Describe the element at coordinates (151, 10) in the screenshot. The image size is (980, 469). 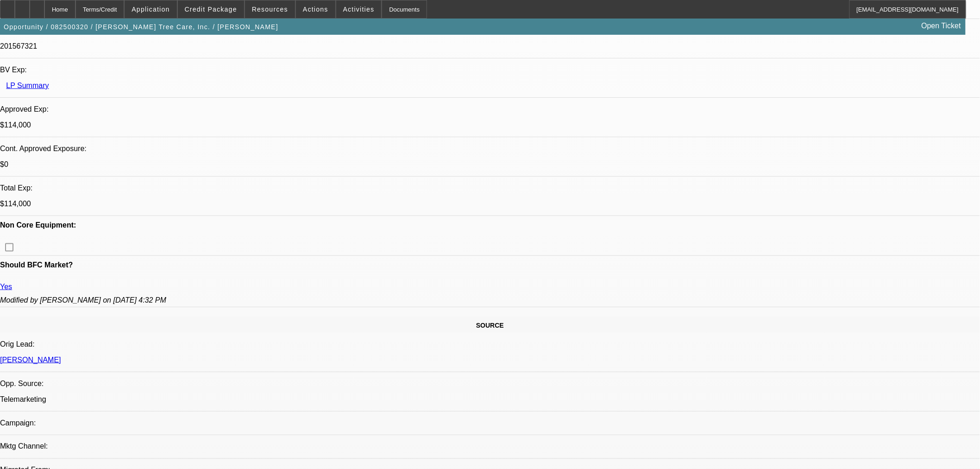
I see `button: Application` at that location.